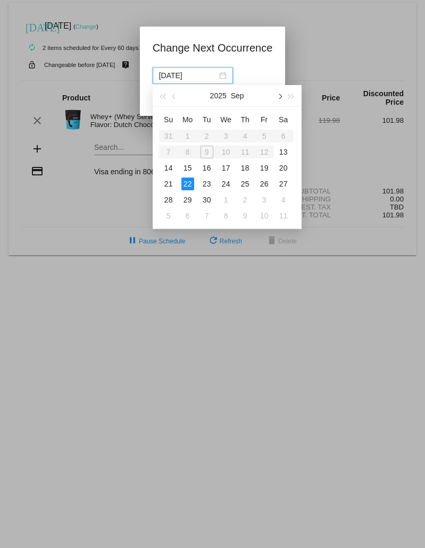 The height and width of the screenshot is (548, 425). Describe the element at coordinates (207, 200) in the screenshot. I see `div: 30` at that location.